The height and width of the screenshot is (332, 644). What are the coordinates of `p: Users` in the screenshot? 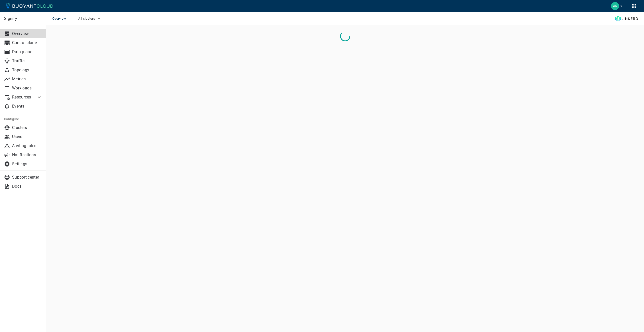 It's located at (27, 137).